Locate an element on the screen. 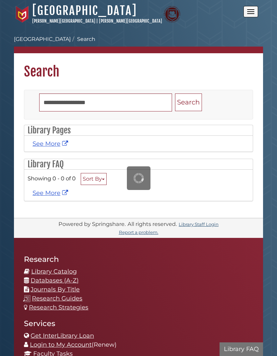 The width and height of the screenshot is (277, 356). img: Working... is located at coordinates (139, 178).